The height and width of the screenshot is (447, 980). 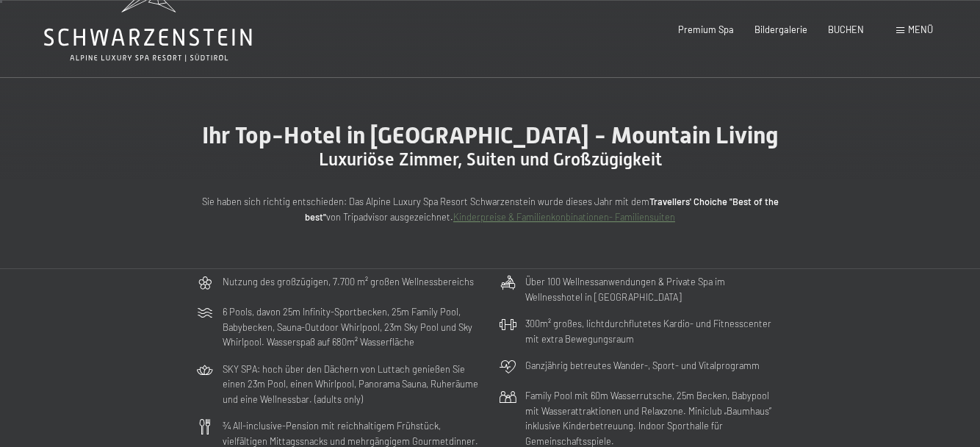 I want to click on p: 300m² großes, lichtdurchflutetes Kardio- und Fitnesscenter mit extra Bewegungsraum, so click(x=655, y=331).